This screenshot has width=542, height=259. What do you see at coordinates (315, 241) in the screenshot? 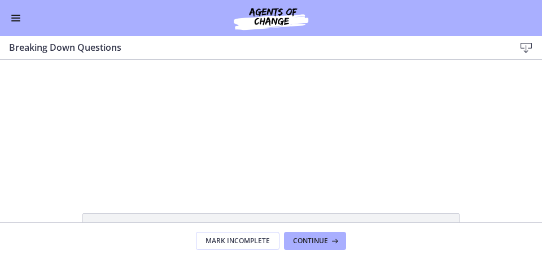
I see `button: Continue` at bounding box center [315, 241].